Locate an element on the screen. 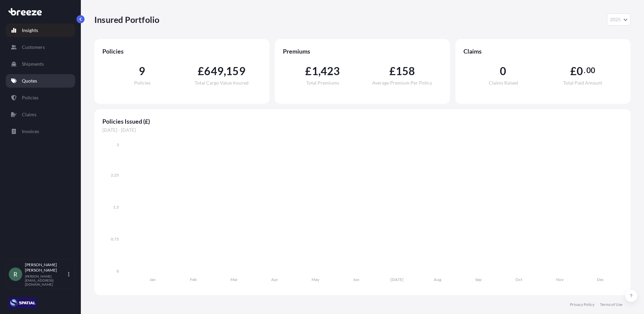 This screenshot has height=314, width=644. tspan: 0.75 is located at coordinates (115, 239).